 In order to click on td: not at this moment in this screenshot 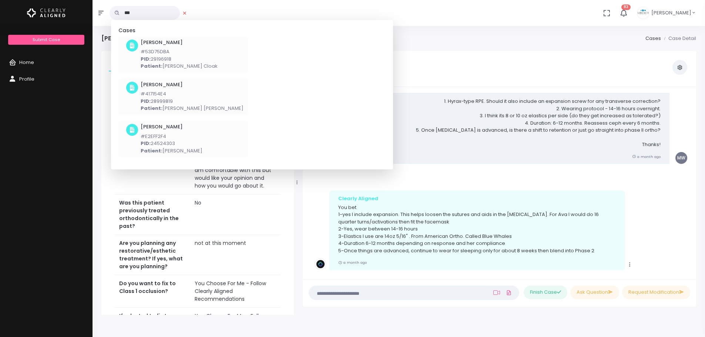, I will do `click(235, 255)`.